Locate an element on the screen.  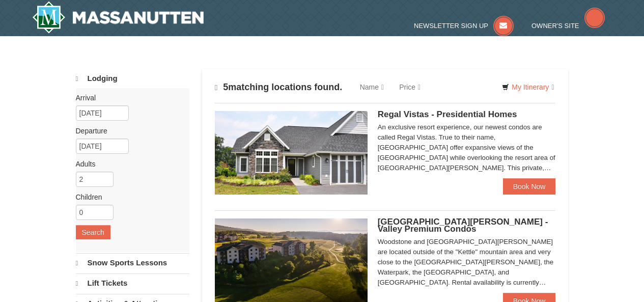
a: Book Now is located at coordinates (529, 186).